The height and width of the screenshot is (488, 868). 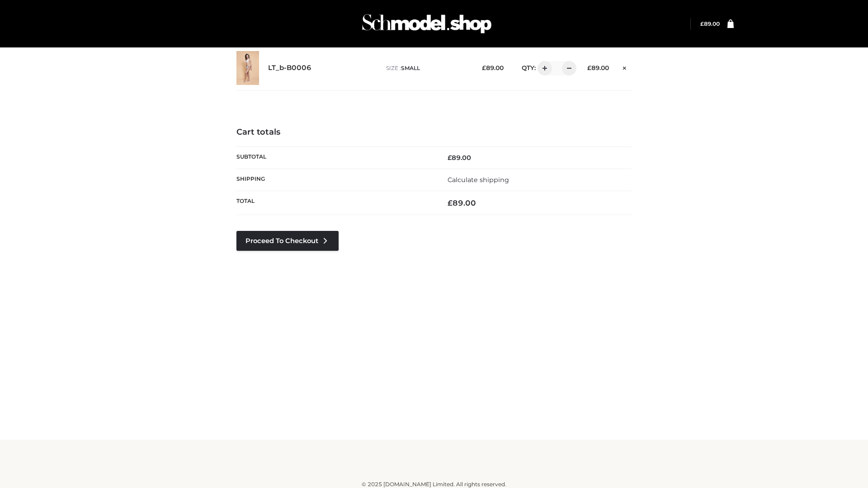 What do you see at coordinates (290, 68) in the screenshot?
I see `a: LT_b-B0006` at bounding box center [290, 68].